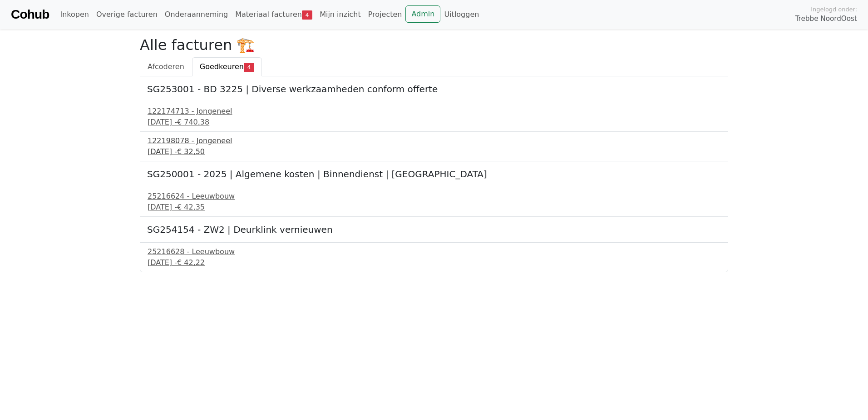 The width and height of the screenshot is (868, 420). I want to click on div: 25216628 - Leeuwbouw, so click(434, 252).